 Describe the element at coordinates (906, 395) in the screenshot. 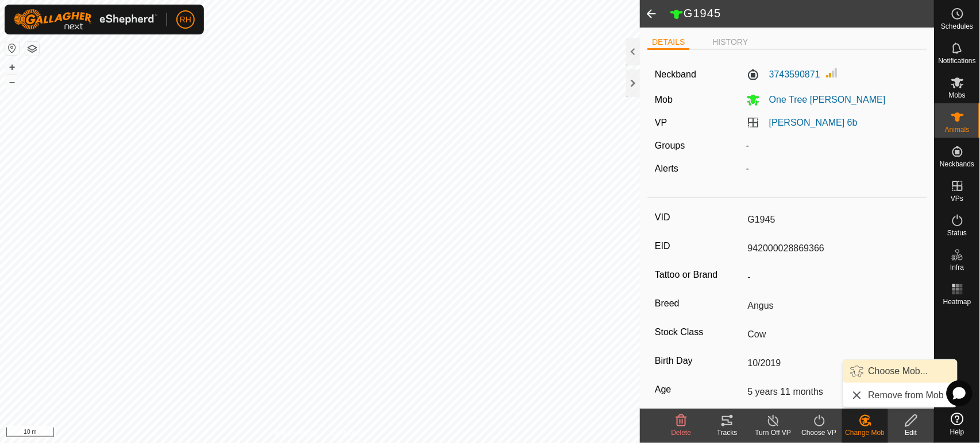

I see `span: Remove from Mob` at that location.